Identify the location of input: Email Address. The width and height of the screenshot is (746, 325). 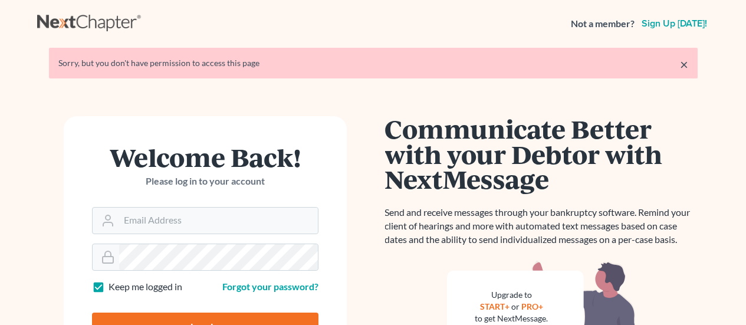
(218, 220).